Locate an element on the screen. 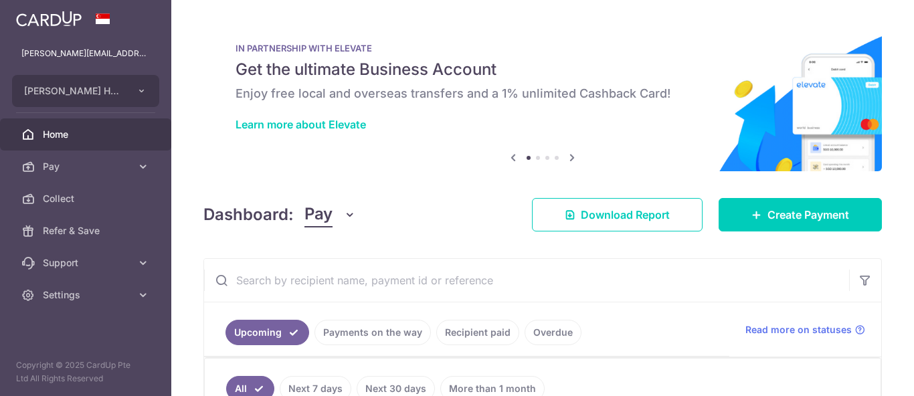 This screenshot has width=914, height=396. a: Payments on the way is located at coordinates (373, 332).